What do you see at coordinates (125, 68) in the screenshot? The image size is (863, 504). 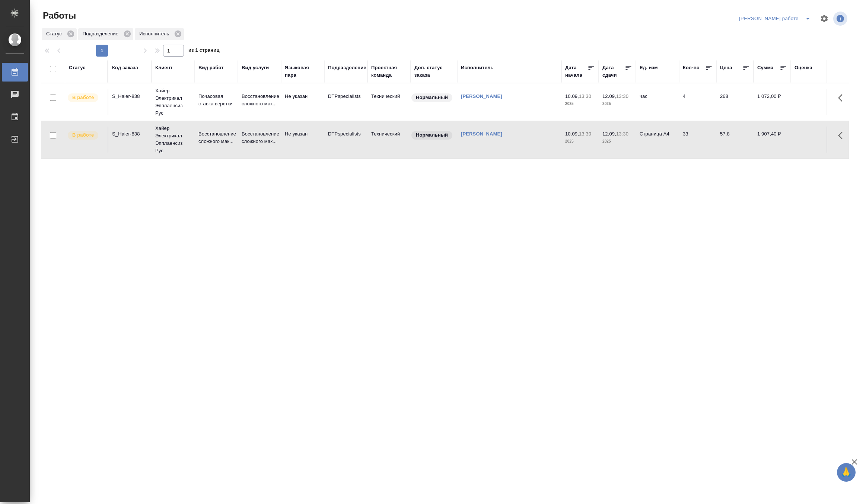 I see `div: Код заказа` at bounding box center [125, 68].